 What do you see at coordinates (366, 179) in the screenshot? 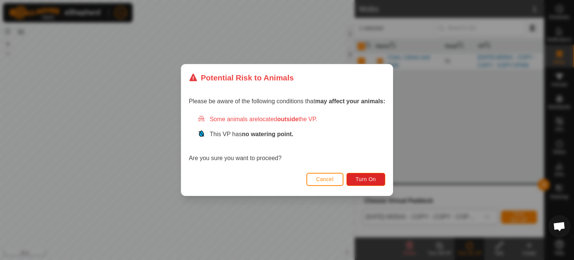
I see `button: Turn On` at bounding box center [366, 179].